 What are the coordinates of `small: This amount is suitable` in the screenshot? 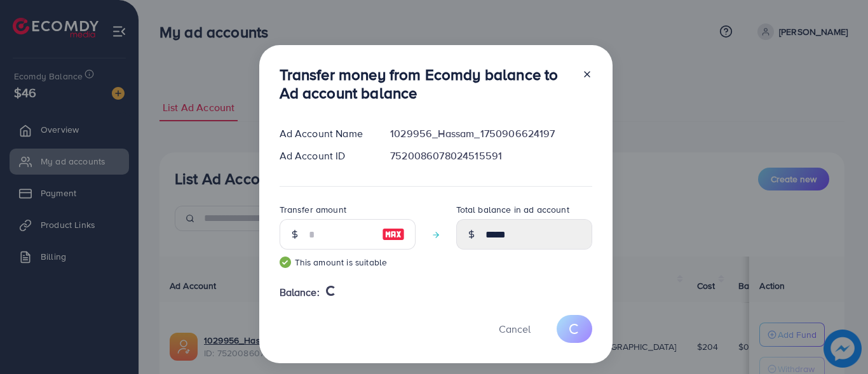 It's located at (347, 263).